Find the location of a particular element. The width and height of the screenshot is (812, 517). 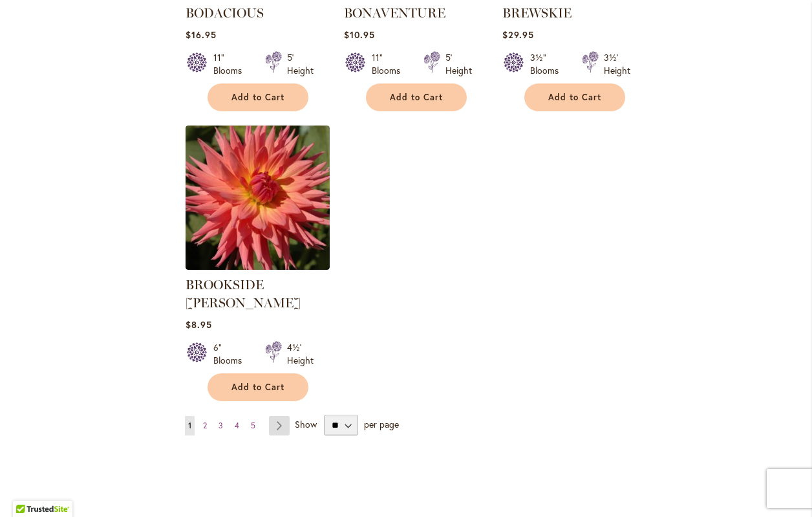

a: BODACIOUS is located at coordinates (224, 13).